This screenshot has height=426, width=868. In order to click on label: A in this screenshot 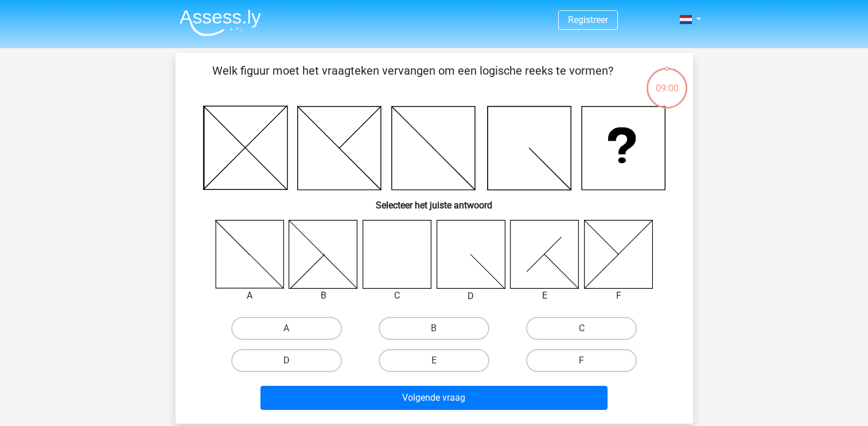, I will do `click(287, 328)`.